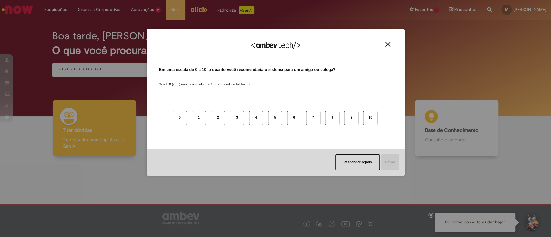 The width and height of the screenshot is (551, 237). What do you see at coordinates (388, 44) in the screenshot?
I see `img: Close` at bounding box center [388, 44].